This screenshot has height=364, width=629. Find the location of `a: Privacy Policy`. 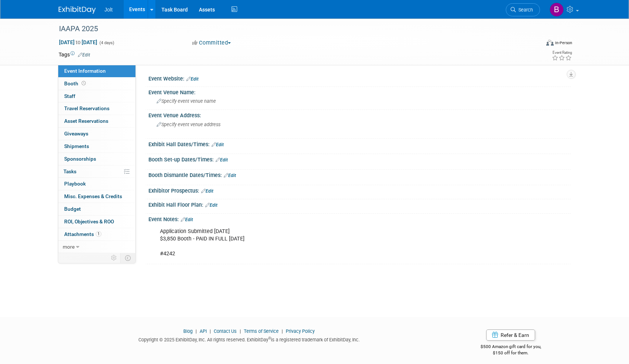

a: Privacy Policy is located at coordinates (300, 331).